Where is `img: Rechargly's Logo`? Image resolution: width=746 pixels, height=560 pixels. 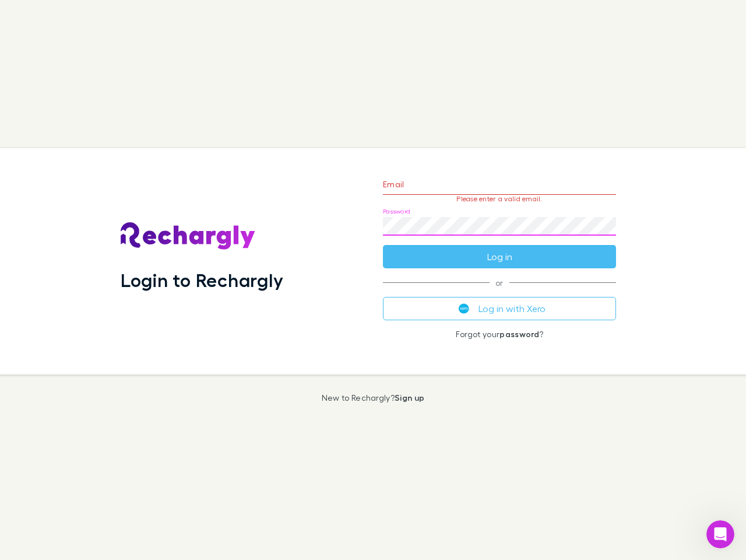 img: Rechargly's Logo is located at coordinates (188, 236).